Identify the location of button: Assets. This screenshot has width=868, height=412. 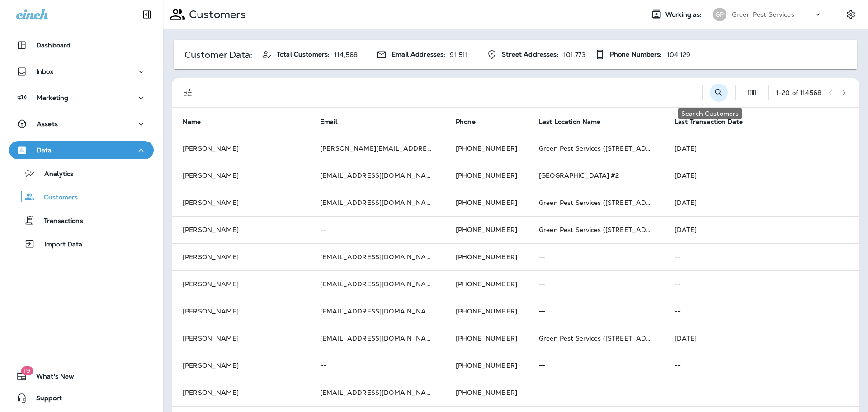
(81, 124).